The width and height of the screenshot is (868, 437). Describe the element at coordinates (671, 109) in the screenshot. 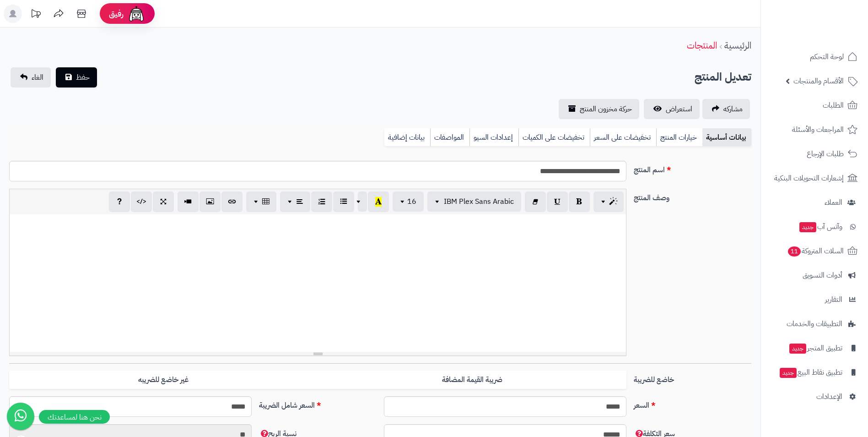

I see `a: استعراض` at that location.